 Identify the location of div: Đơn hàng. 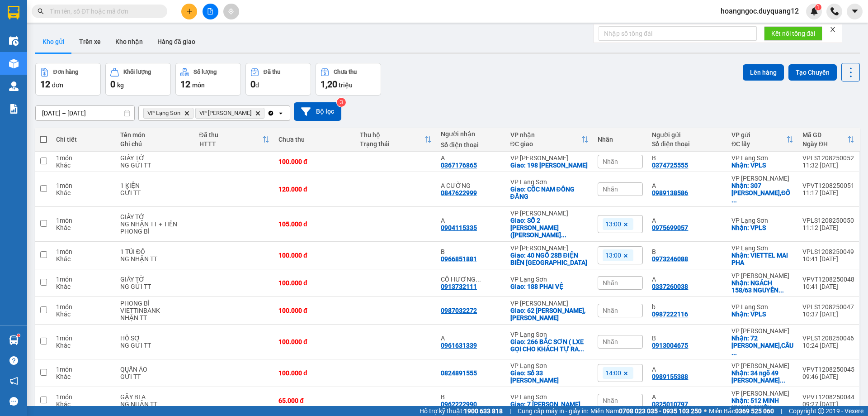
(65, 72).